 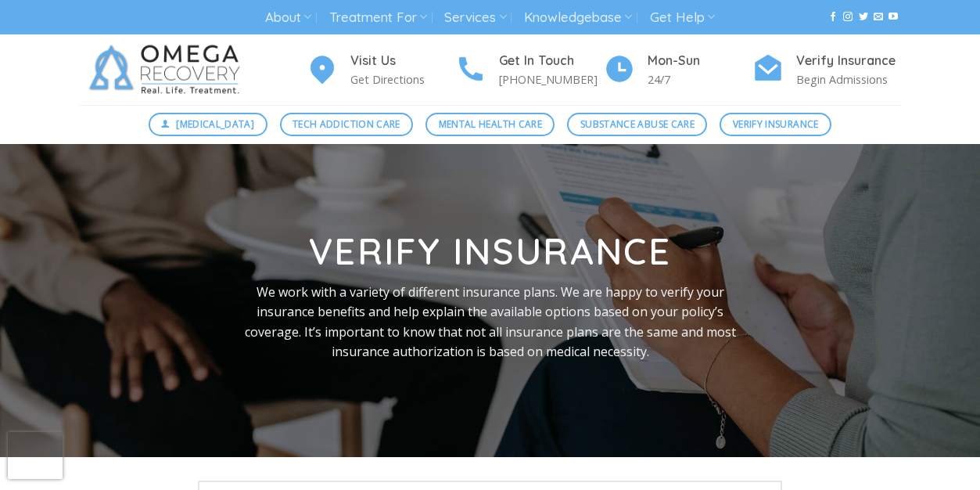 What do you see at coordinates (637, 124) in the screenshot?
I see `a: Substance Abuse Care` at bounding box center [637, 124].